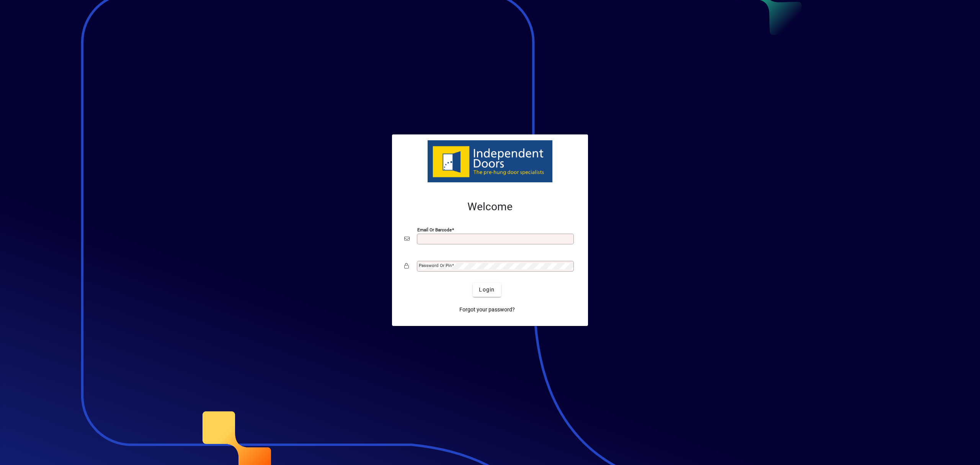  What do you see at coordinates (487, 309) in the screenshot?
I see `span: Forgot your password?` at bounding box center [487, 309].